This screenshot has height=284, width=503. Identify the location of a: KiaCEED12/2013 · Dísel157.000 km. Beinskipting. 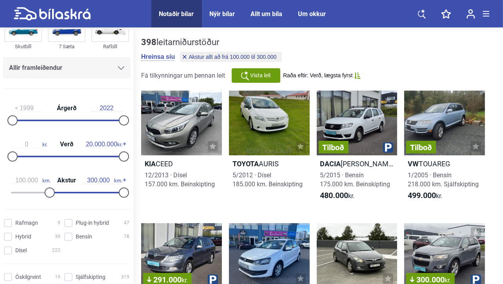
(181, 149).